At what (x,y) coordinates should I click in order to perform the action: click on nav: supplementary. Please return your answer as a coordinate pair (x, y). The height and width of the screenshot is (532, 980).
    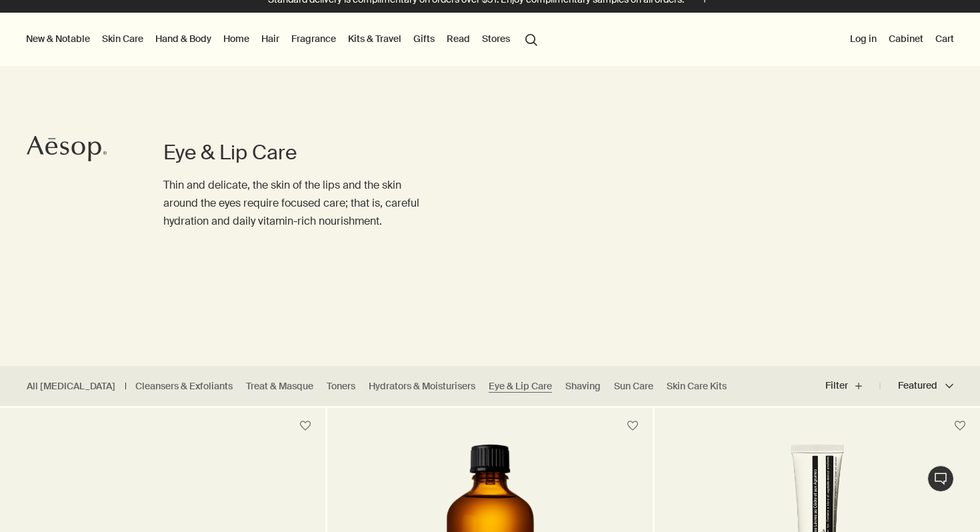
    Looking at the image, I should click on (902, 40).